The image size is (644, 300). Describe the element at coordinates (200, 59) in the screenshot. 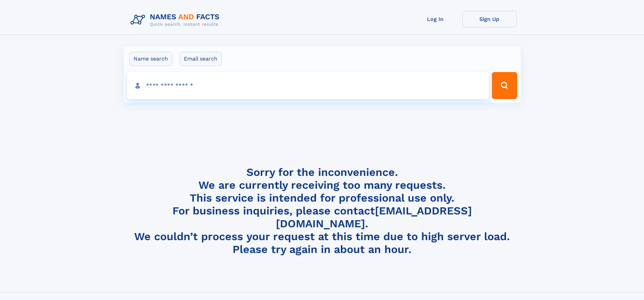

I see `label: Email search` at that location.